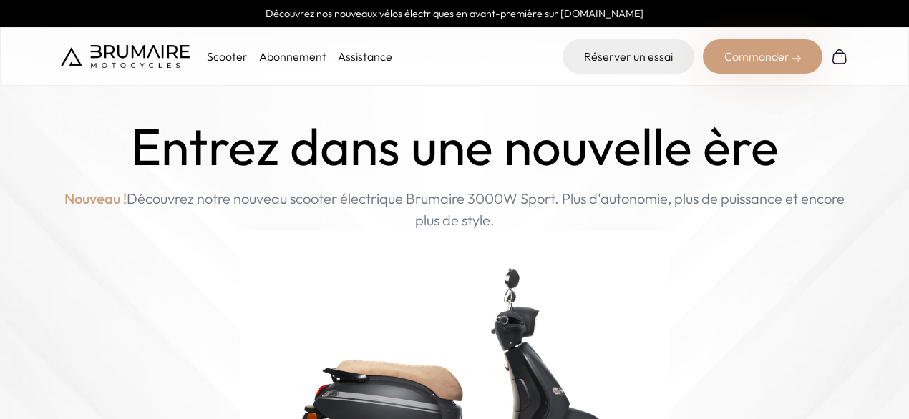 This screenshot has width=909, height=419. Describe the element at coordinates (227, 57) in the screenshot. I see `p: Scooter` at that location.